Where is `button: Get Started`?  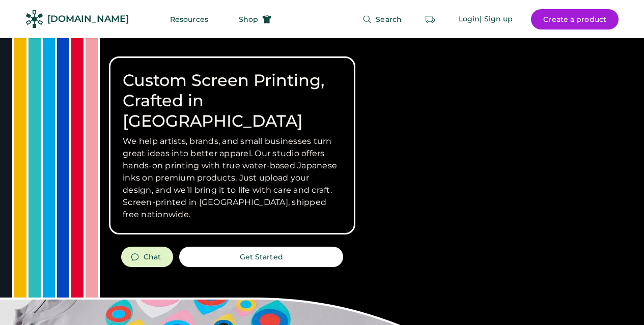 button: Get Started is located at coordinates (261, 256).